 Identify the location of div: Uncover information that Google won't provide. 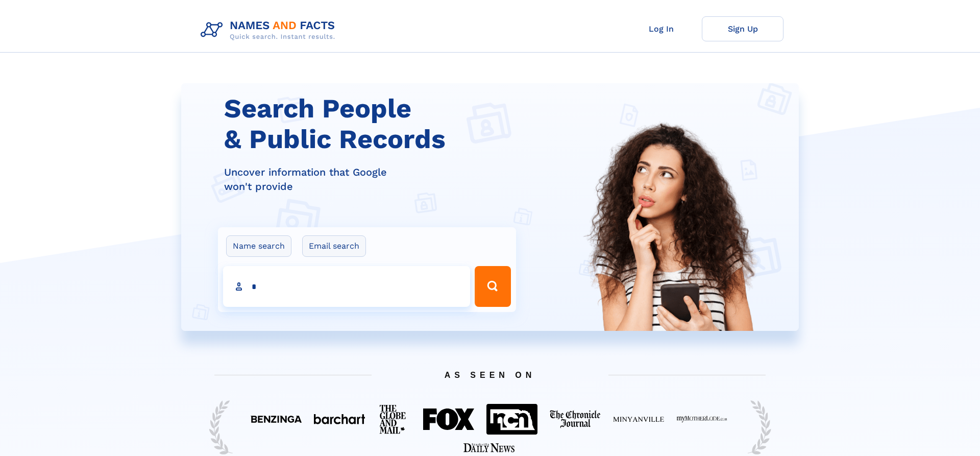
(373, 179).